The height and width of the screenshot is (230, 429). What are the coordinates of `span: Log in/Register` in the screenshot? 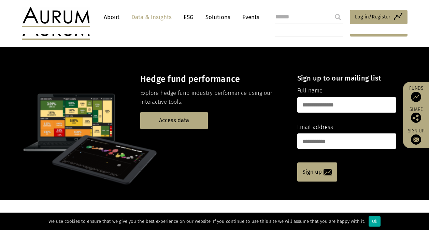 It's located at (373, 17).